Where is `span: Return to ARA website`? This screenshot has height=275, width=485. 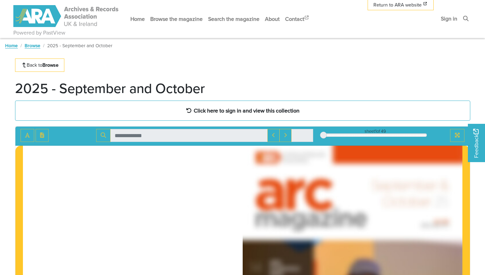 span: Return to ARA website is located at coordinates (398, 5).